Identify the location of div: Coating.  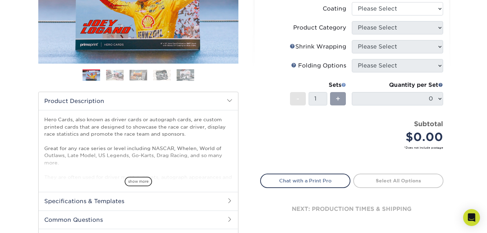
(334, 9).